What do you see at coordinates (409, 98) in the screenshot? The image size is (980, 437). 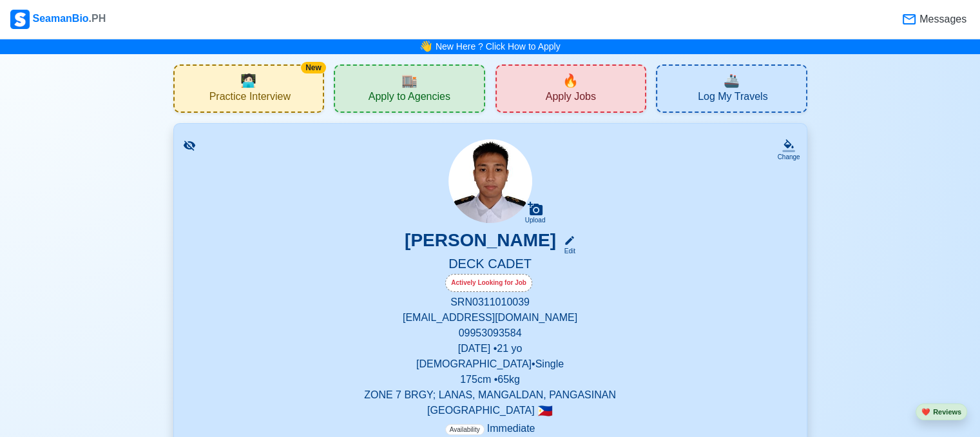 I see `span: Apply to Agencies` at bounding box center [409, 98].